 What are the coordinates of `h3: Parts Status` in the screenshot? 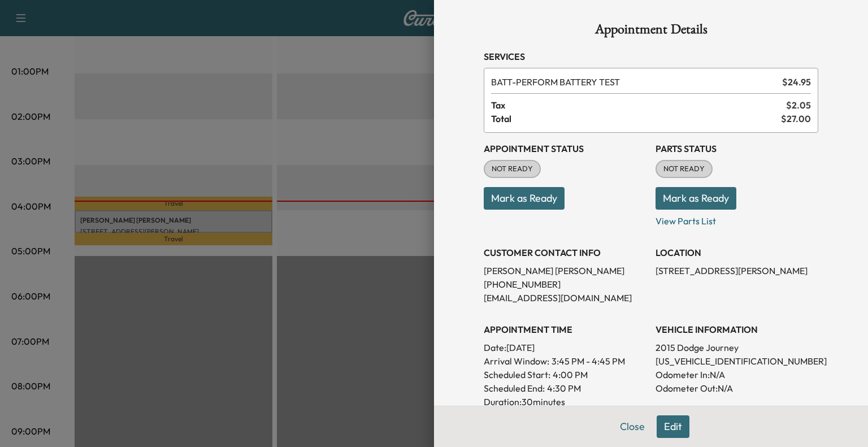 It's located at (738, 149).